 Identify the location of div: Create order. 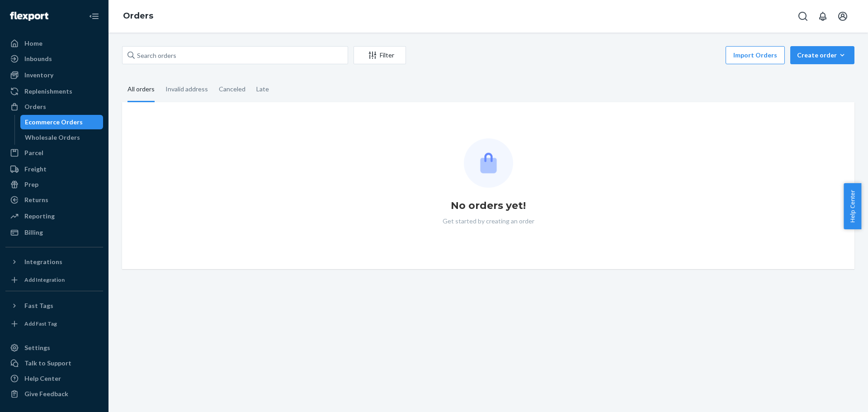
(822, 55).